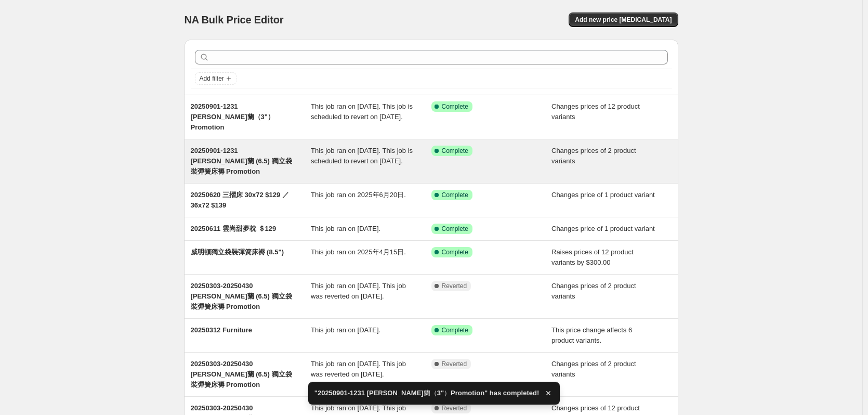 Image resolution: width=868 pixels, height=415 pixels. Describe the element at coordinates (211, 79) in the screenshot. I see `span: Add filter` at that location.